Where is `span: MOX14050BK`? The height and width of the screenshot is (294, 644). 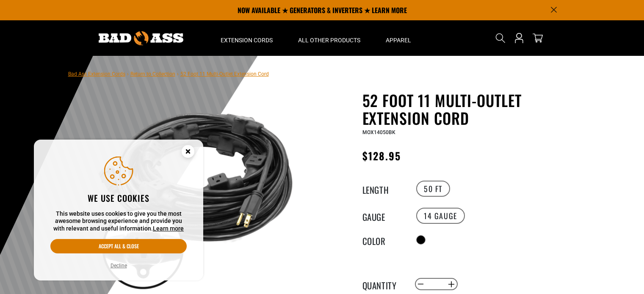 span: MOX14050BK is located at coordinates (379, 132).